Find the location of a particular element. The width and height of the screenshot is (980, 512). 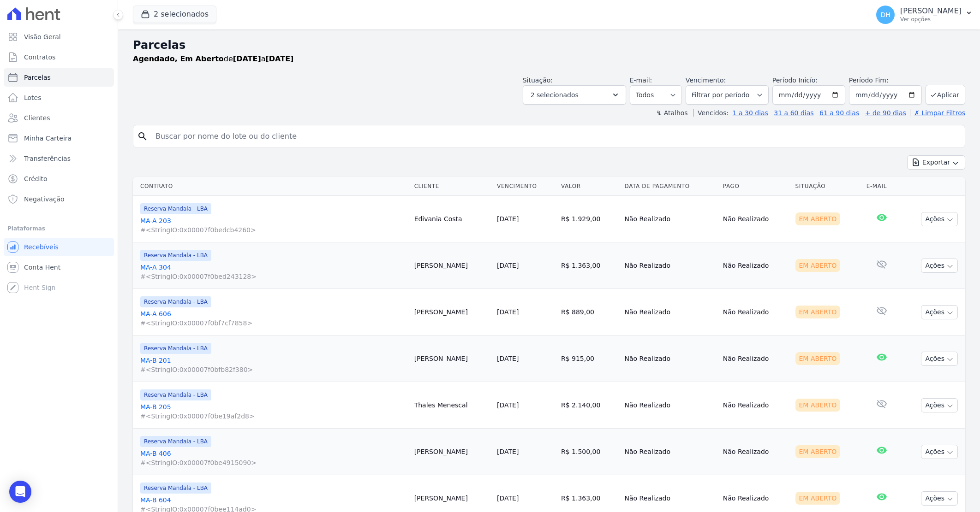

label: Vencimento: is located at coordinates (705, 81).